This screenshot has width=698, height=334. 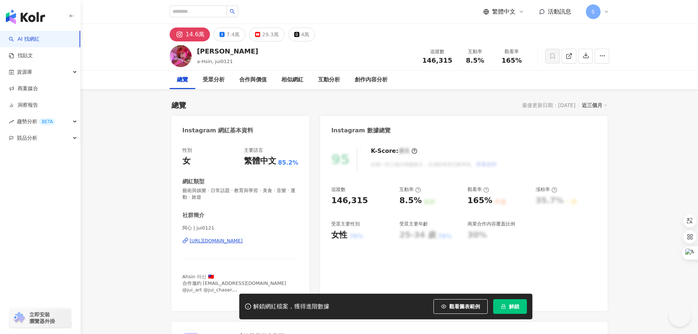 I want to click on div: 性別, so click(x=187, y=150).